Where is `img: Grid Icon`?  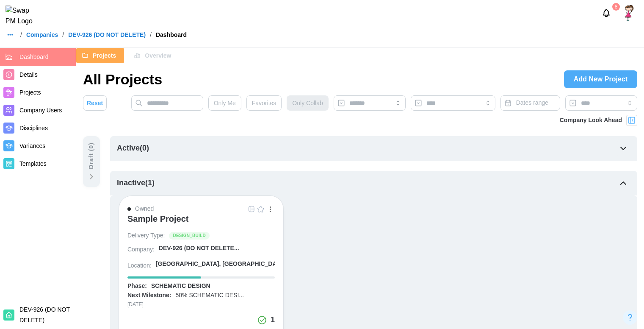 img: Grid Icon is located at coordinates (251, 209).